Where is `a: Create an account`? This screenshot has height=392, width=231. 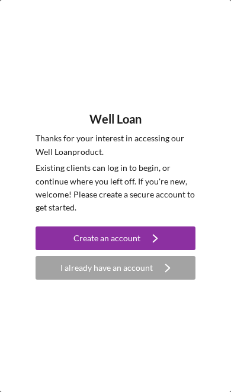
a: Create an account is located at coordinates (115, 240).